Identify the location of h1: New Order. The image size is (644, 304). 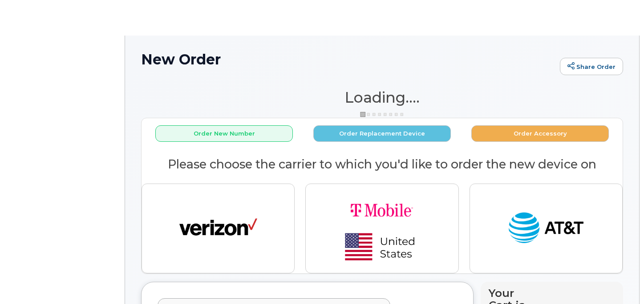
(348, 59).